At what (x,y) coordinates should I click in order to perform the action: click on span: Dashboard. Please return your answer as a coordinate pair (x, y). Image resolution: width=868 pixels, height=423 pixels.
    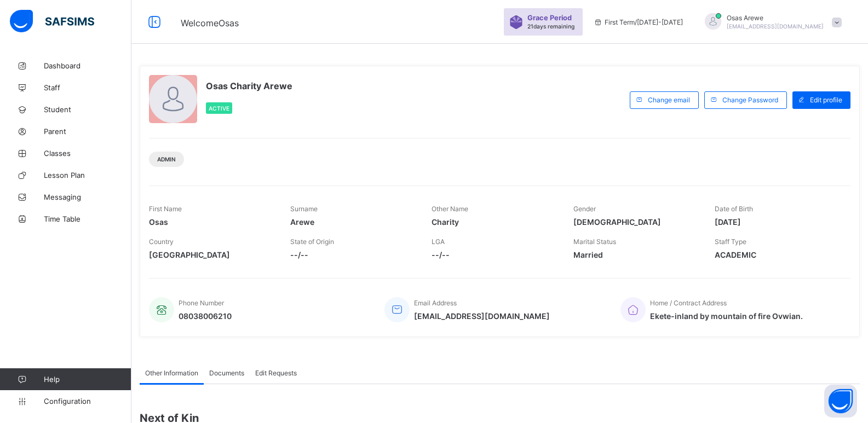
    Looking at the image, I should click on (87, 66).